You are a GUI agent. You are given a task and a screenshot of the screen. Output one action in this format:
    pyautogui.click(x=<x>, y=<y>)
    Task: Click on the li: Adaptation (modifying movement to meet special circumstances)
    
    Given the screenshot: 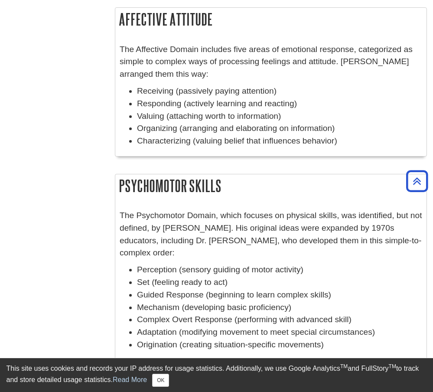 What is the action you would take?
    pyautogui.click(x=280, y=332)
    